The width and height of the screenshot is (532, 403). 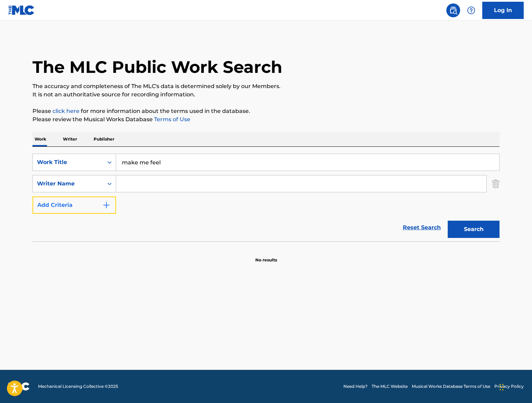 I want to click on a: click here, so click(x=66, y=110).